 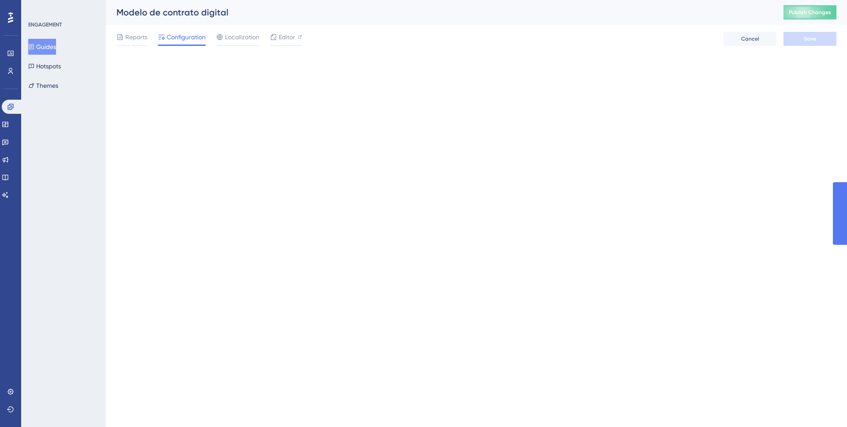 I want to click on span: Cancel, so click(x=750, y=39).